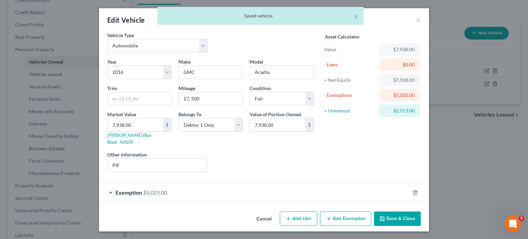 This screenshot has width=528, height=239. What do you see at coordinates (128, 192) in the screenshot?
I see `span: Exemption` at bounding box center [128, 192].